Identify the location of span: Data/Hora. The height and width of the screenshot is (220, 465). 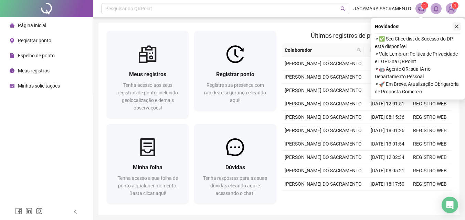
(381, 50).